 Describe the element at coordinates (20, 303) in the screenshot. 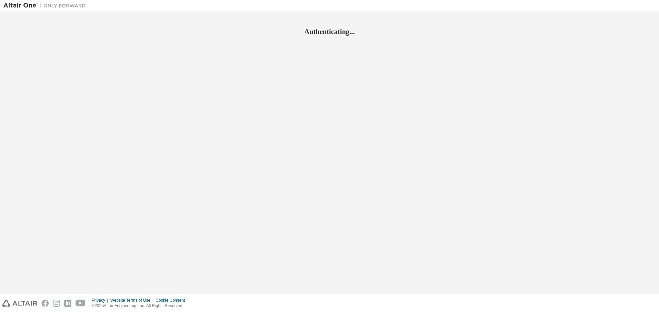

I see `img: altair_logo.svg` at that location.